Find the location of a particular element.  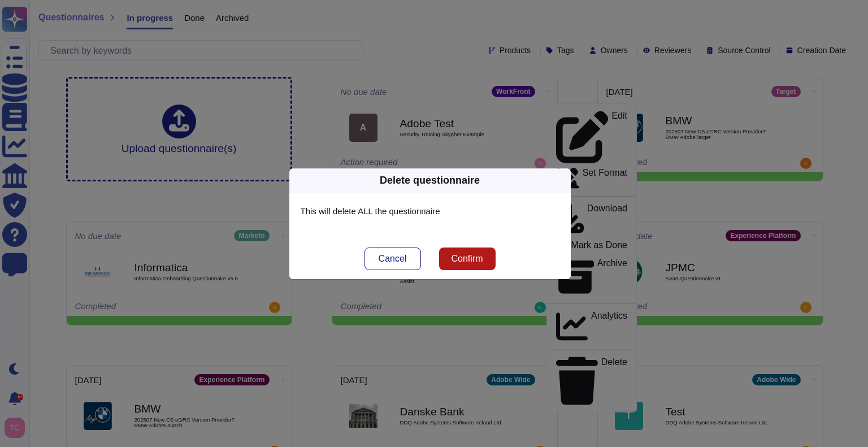

span: Cancel is located at coordinates (393, 259).